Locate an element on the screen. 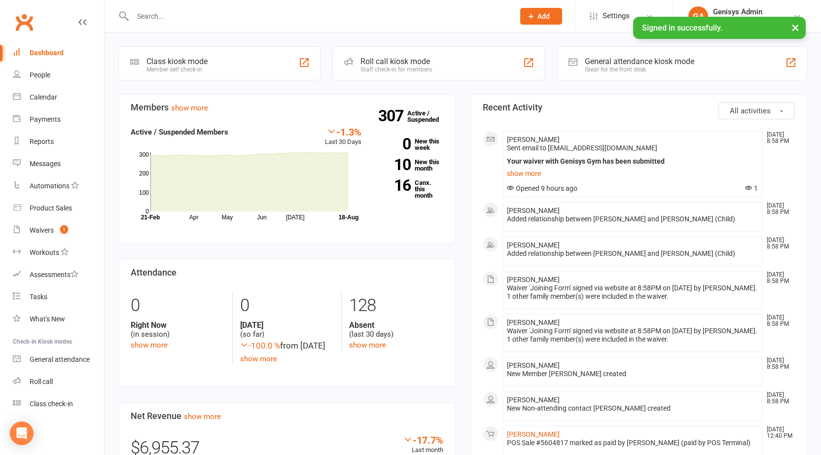 The width and height of the screenshot is (821, 455). button: Add is located at coordinates (541, 16).